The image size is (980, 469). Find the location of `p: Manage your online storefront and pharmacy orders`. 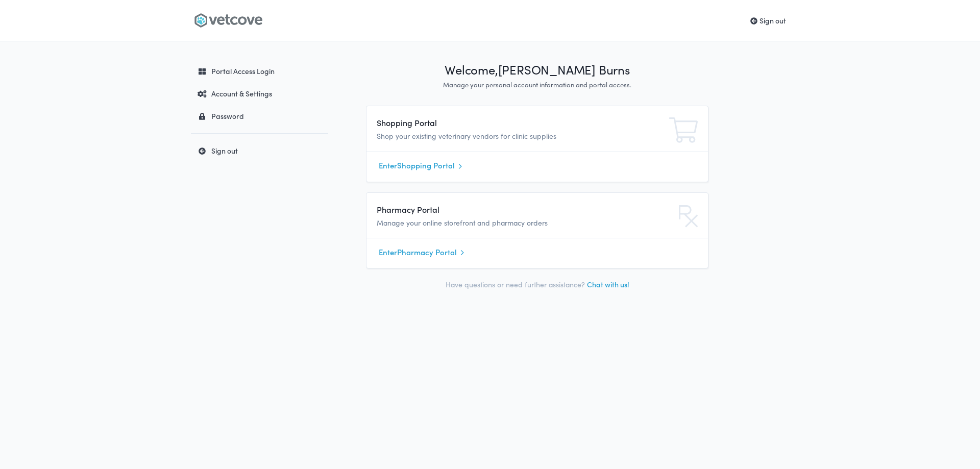

p: Manage your online storefront and pharmacy orders is located at coordinates (483, 223).